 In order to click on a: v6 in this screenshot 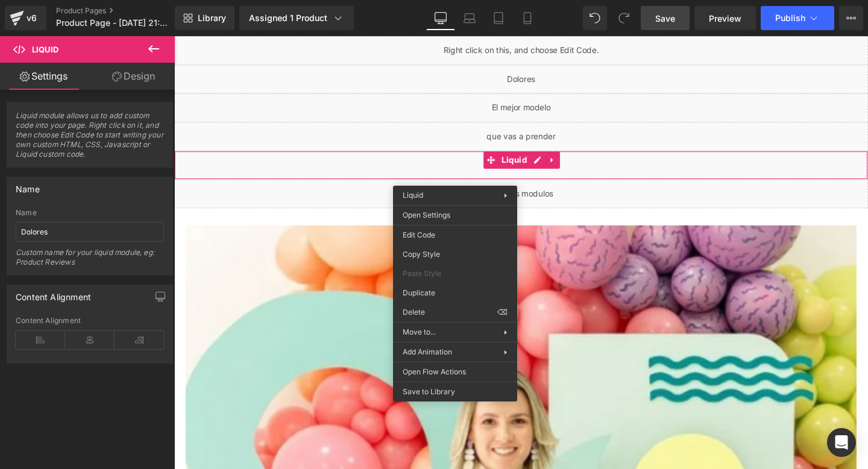, I will do `click(25, 18)`.